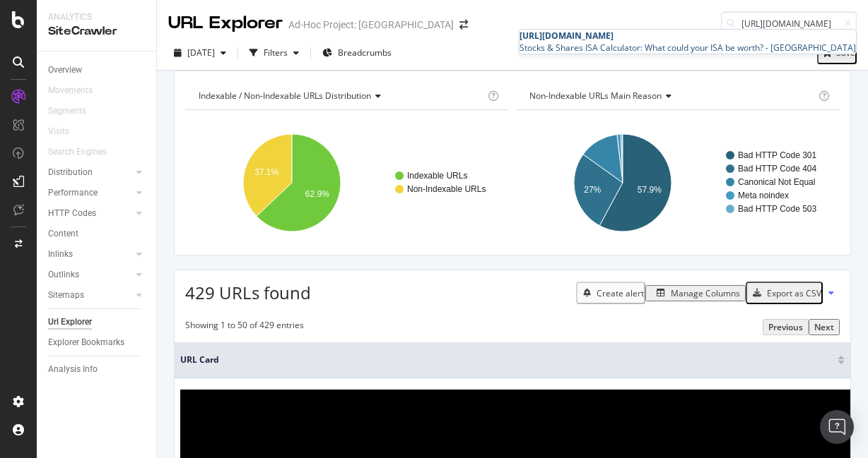 Image resolution: width=868 pixels, height=458 pixels. I want to click on div: Filters, so click(276, 52).